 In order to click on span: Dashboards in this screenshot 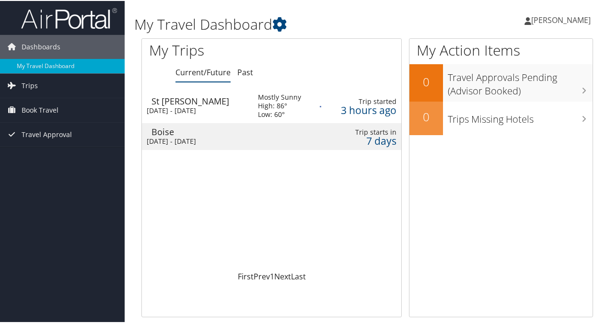, I will do `click(41, 46)`.